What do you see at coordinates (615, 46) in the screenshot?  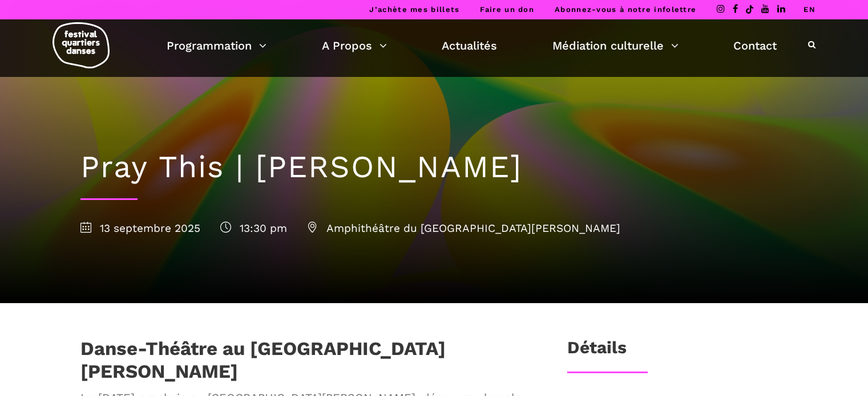 I see `a: Médiation culturelle` at bounding box center [615, 46].